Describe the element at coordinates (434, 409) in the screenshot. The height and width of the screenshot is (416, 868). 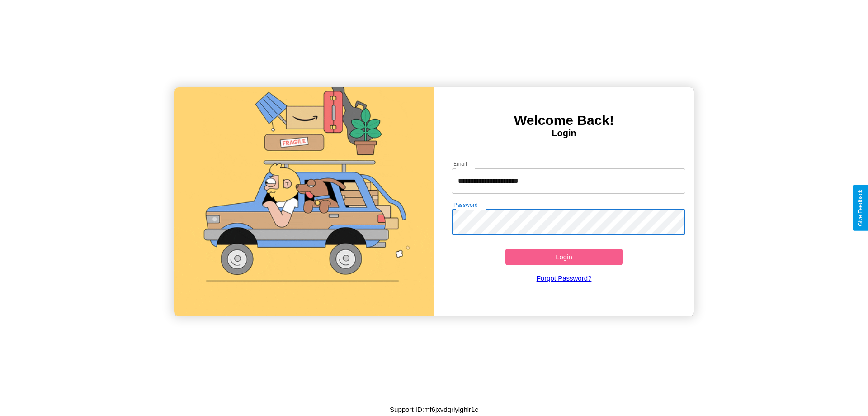
I see `p: Support ID: mf6jxvdqrlylghlr1c` at that location.